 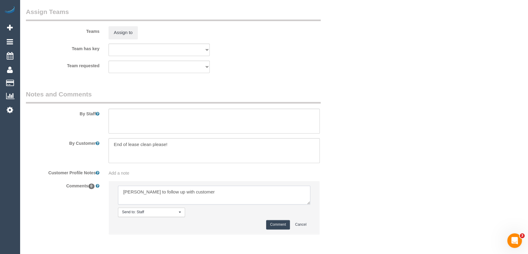 I want to click on span: Send to: Staff, so click(x=149, y=212).